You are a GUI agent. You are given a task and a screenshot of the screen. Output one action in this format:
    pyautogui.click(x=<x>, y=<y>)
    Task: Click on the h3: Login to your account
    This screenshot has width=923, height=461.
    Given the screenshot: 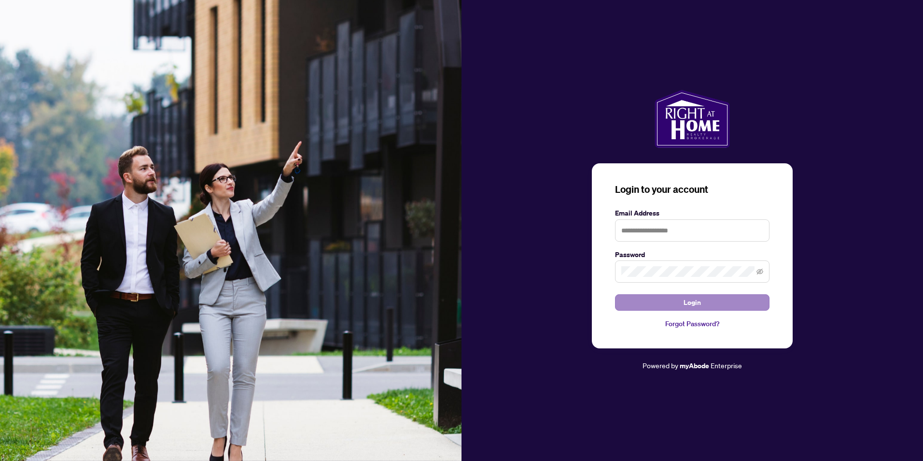 What is the action you would take?
    pyautogui.click(x=692, y=189)
    